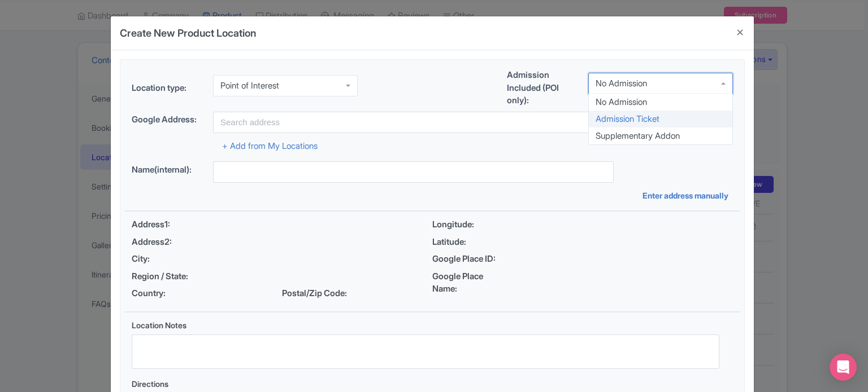 This screenshot has width=868, height=392. What do you see at coordinates (150, 384) in the screenshot?
I see `span: Directions` at bounding box center [150, 384].